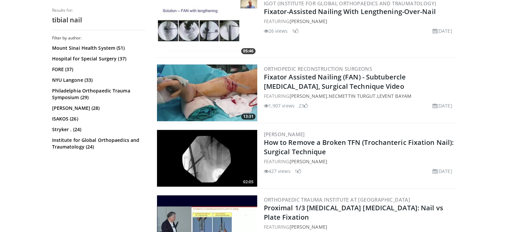  Describe the element at coordinates (98, 130) in the screenshot. I see `a: Stryker . (24)` at that location.